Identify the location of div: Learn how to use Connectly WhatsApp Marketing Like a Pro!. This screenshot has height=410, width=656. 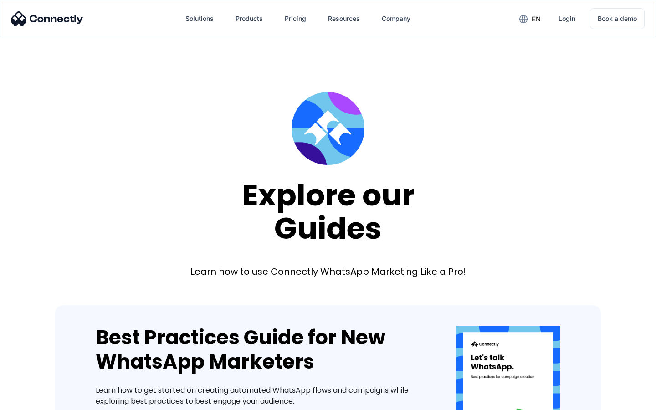
(328, 271).